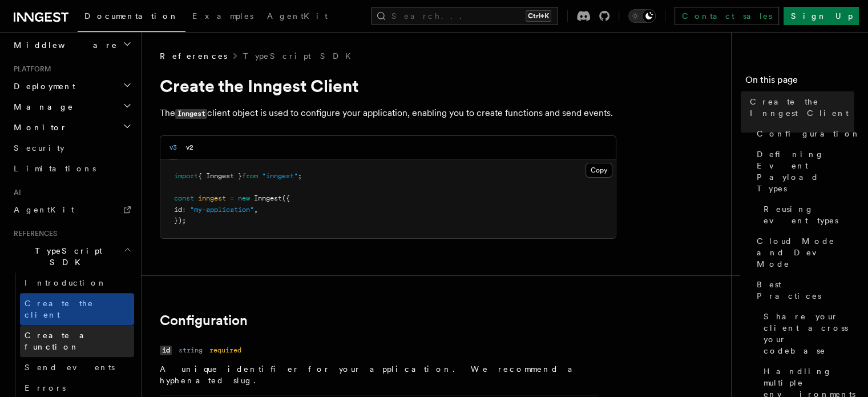 This screenshot has height=397, width=868. I want to click on span: "inngest", so click(280, 176).